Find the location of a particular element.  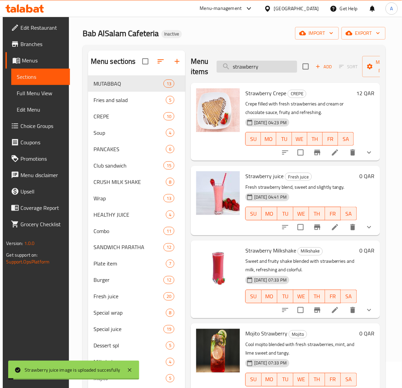

span: Strawberry juice is located at coordinates (264, 176).